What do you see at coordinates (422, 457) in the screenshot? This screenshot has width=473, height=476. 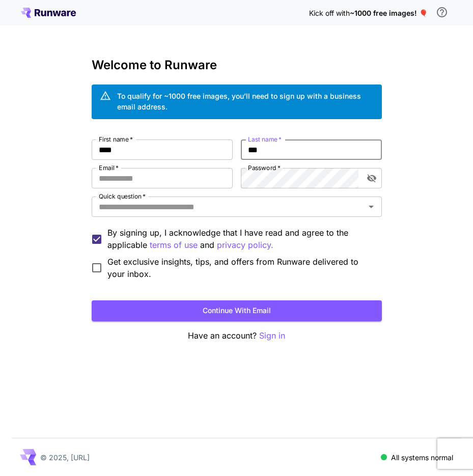 I see `p: All systems normal` at bounding box center [422, 457].